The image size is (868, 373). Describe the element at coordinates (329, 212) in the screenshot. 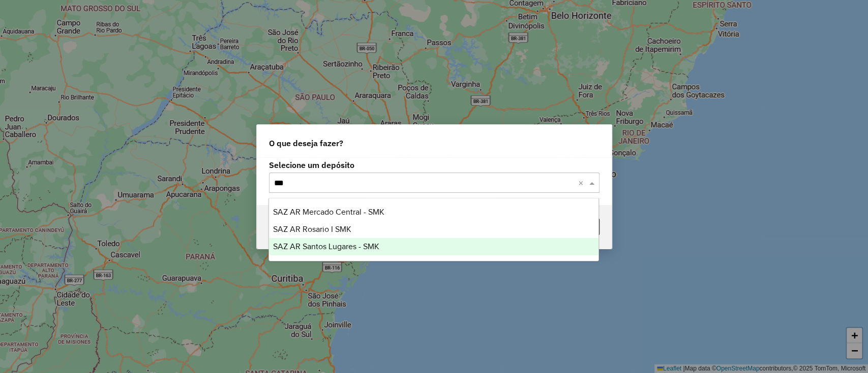

I see `span: SAZ AR Mercado Central - SMK` at that location.